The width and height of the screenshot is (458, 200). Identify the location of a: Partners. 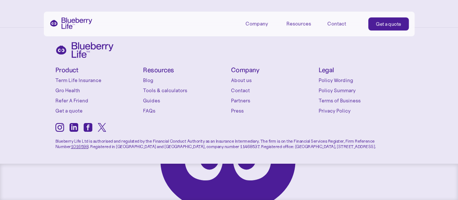
(273, 100).